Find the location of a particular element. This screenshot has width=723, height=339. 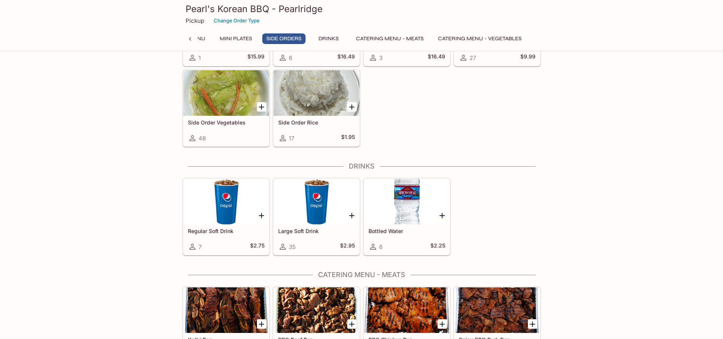

button: Catering Menu - Vegetables is located at coordinates (480, 39).